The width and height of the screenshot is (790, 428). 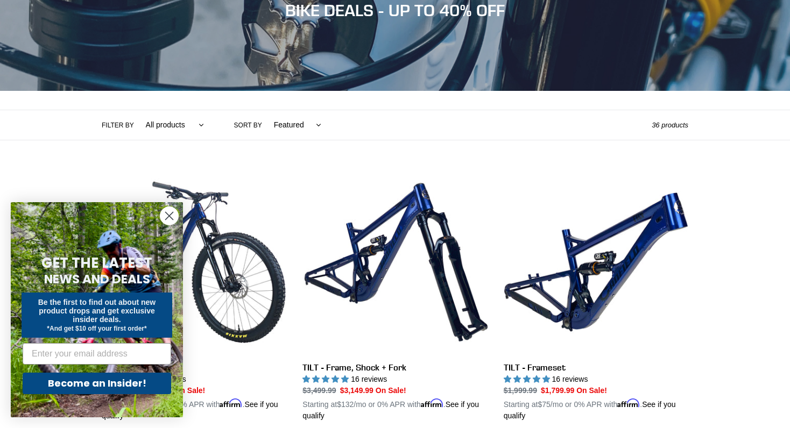 What do you see at coordinates (97, 311) in the screenshot?
I see `span: Be the first to find out about new product drops and get exclusive insider deals.` at bounding box center [97, 311].